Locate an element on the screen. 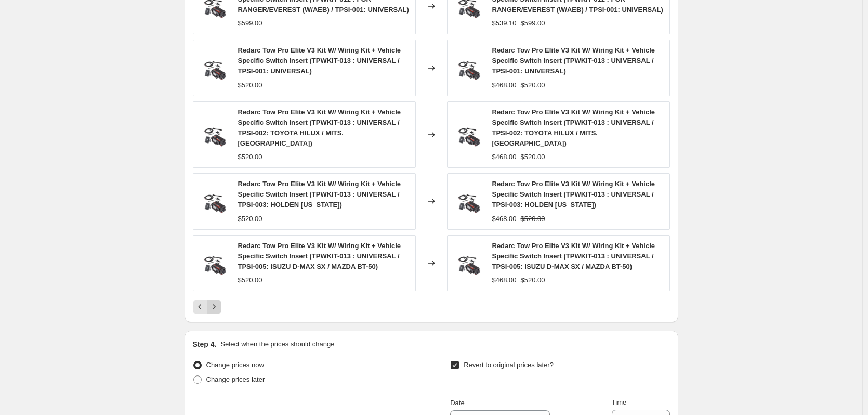 The image size is (868, 415). p: Select when the prices should change is located at coordinates (277, 344).